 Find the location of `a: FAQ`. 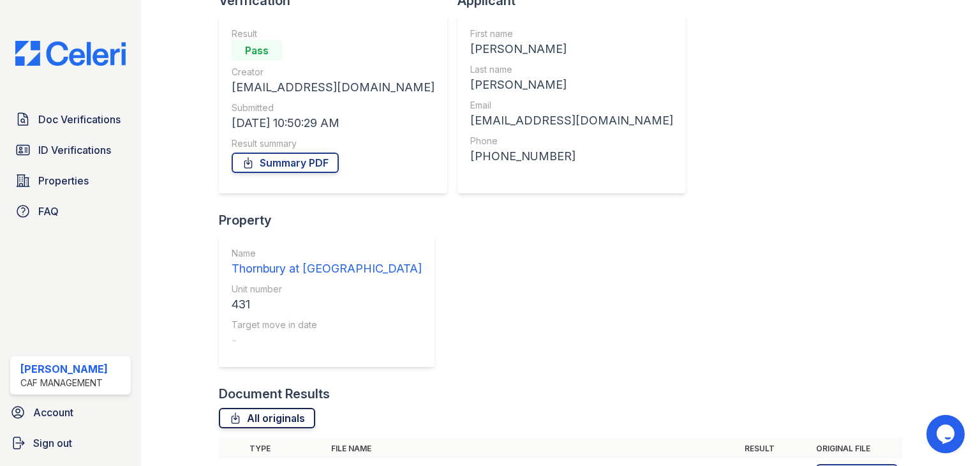

a: FAQ is located at coordinates (70, 211).